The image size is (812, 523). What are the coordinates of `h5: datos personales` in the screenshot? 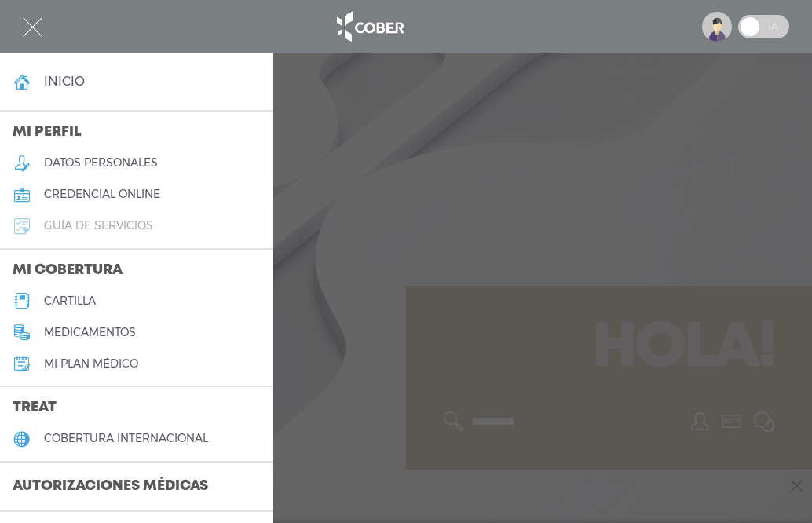 It's located at (100, 163).